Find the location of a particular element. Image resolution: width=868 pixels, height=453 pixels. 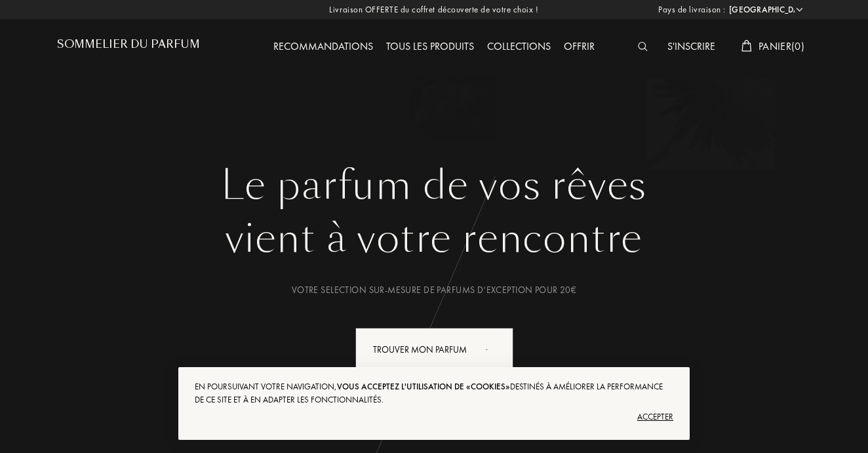

div: Offrir is located at coordinates (579, 47).